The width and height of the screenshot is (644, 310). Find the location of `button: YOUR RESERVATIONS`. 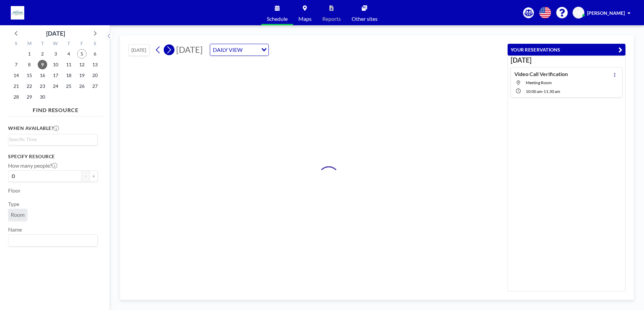

button: YOUR RESERVATIONS is located at coordinates (566, 49).